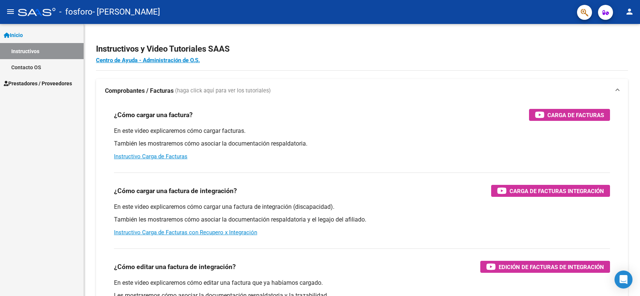 The height and width of the screenshot is (296, 640). Describe the element at coordinates (10, 12) in the screenshot. I see `mat-icon: menu` at that location.